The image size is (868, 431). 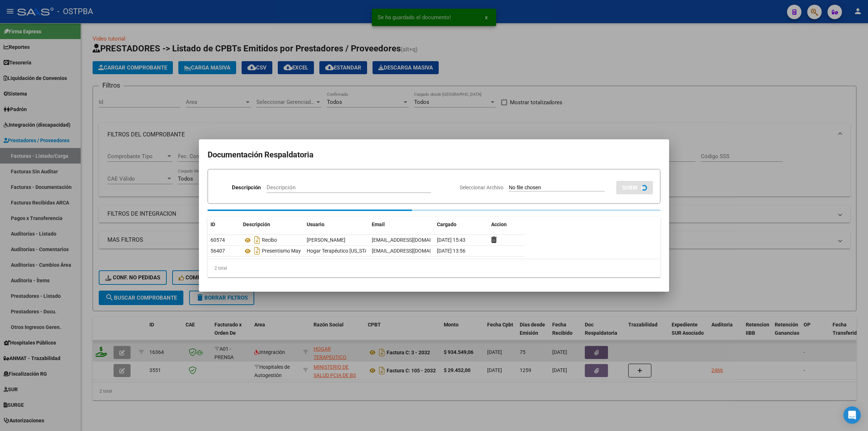 I want to click on span: Descripción, so click(x=257, y=224).